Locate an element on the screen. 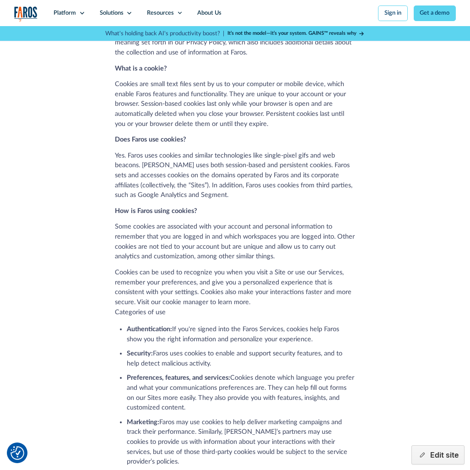 The width and height of the screenshot is (470, 470). button: Edit site is located at coordinates (438, 455).